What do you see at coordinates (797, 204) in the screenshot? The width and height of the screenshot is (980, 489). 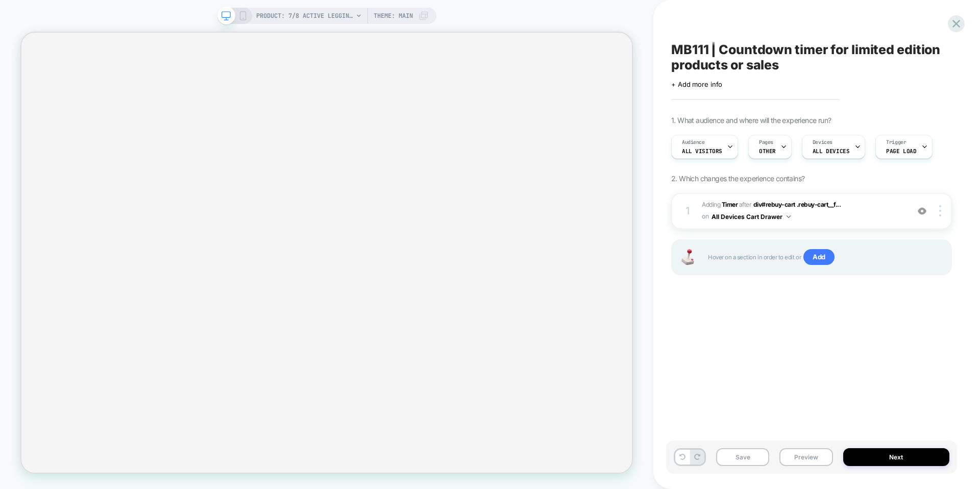 I see `span: div#rebuy-cart .rebuy-cart__f...` at bounding box center [797, 204].